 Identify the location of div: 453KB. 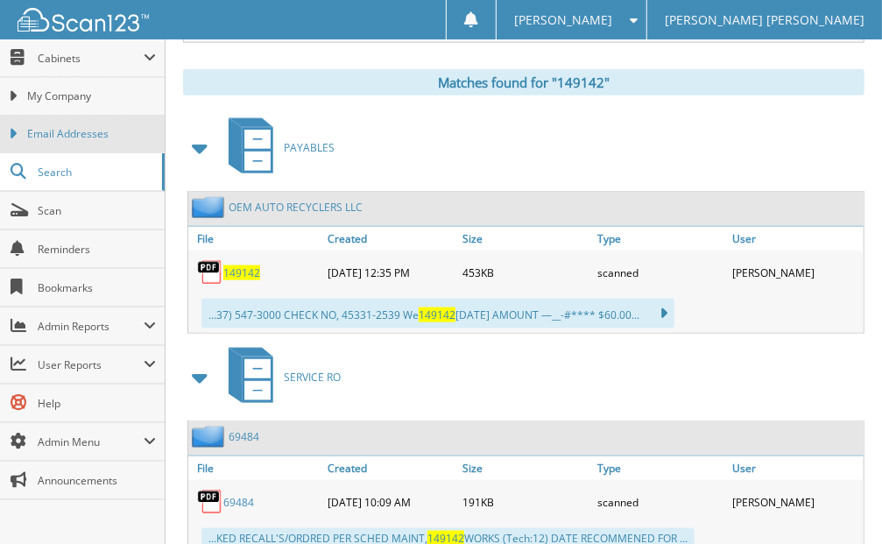
(525, 272).